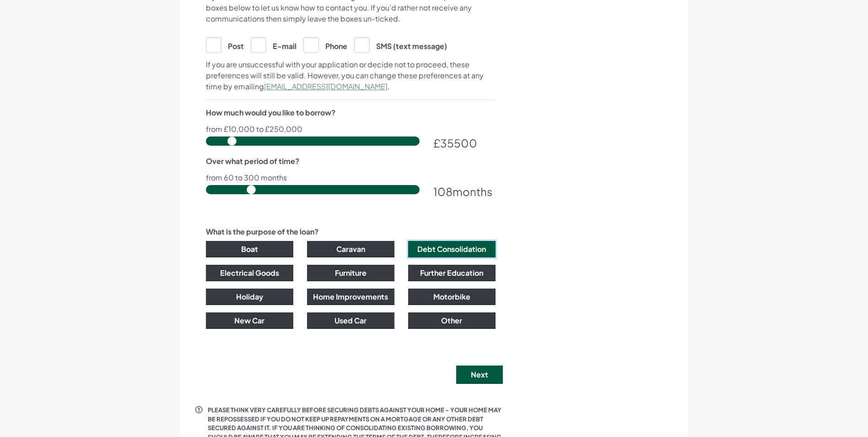 This screenshot has width=868, height=437. Describe the element at coordinates (225, 44) in the screenshot. I see `label: Post` at that location.